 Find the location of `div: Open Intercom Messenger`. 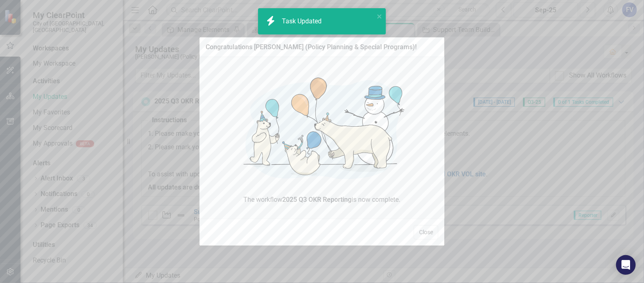

div: Open Intercom Messenger is located at coordinates (626, 265).